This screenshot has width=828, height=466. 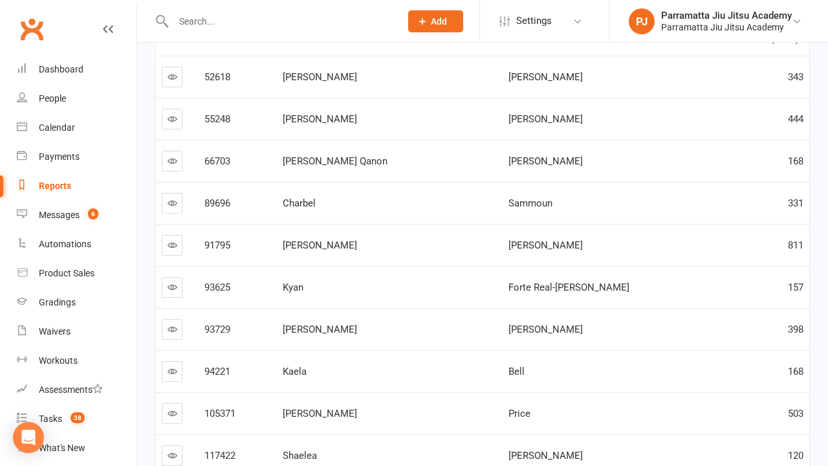 What do you see at coordinates (76, 273) in the screenshot?
I see `a: Product Sales` at bounding box center [76, 273].